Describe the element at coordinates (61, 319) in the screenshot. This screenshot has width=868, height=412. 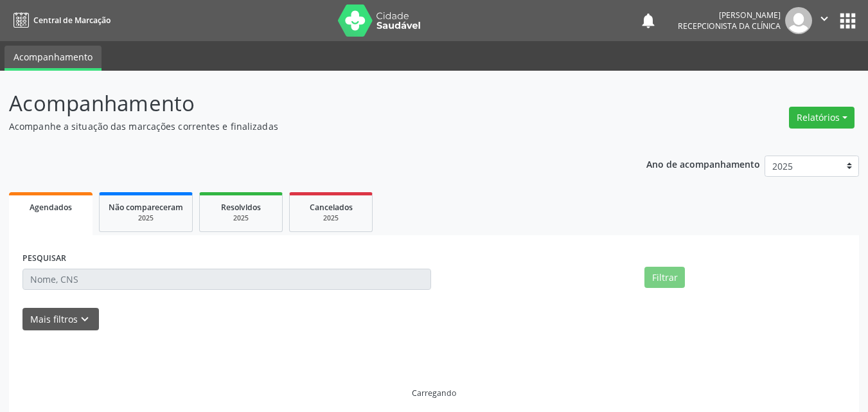
I see `button: Mais filtroskeyboard_arrow_down` at that location.